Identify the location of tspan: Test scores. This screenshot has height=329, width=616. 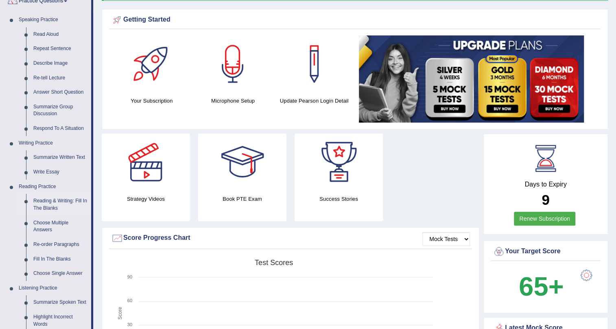
(274, 262).